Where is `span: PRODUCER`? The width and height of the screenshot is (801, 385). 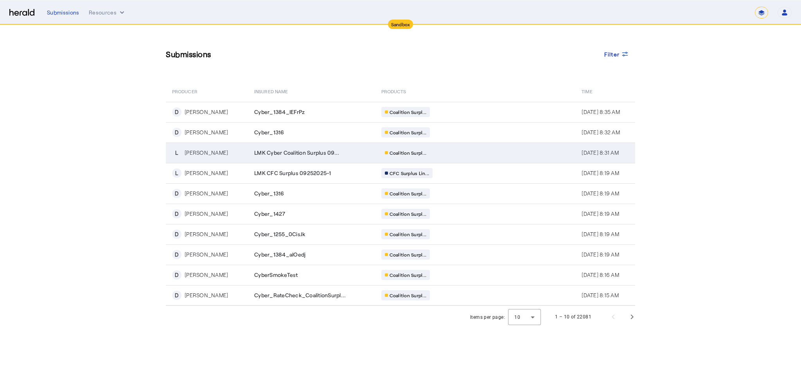
span: PRODUCER is located at coordinates (185, 91).